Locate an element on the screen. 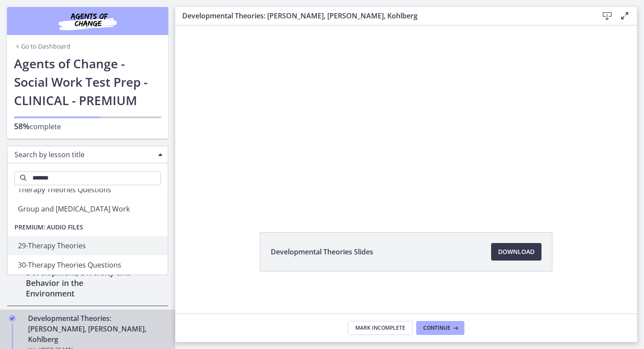  span: Developmental Theories Slides is located at coordinates (322, 252).